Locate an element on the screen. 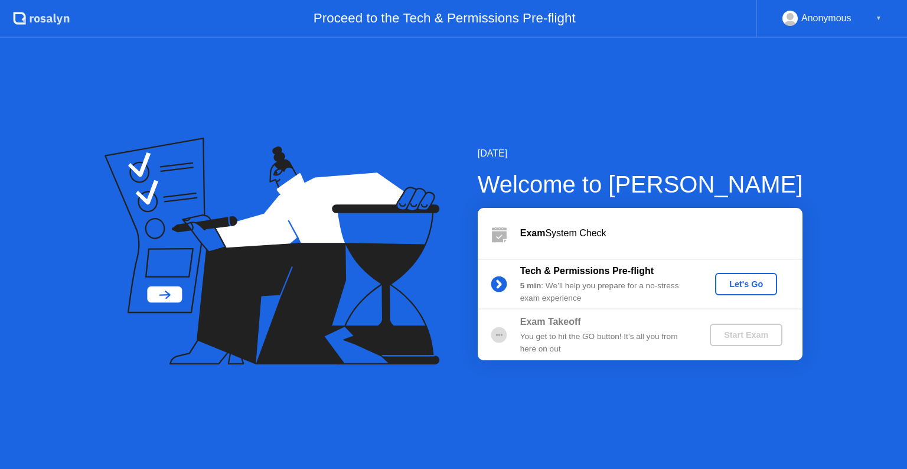  div: System Check is located at coordinates (661, 233).